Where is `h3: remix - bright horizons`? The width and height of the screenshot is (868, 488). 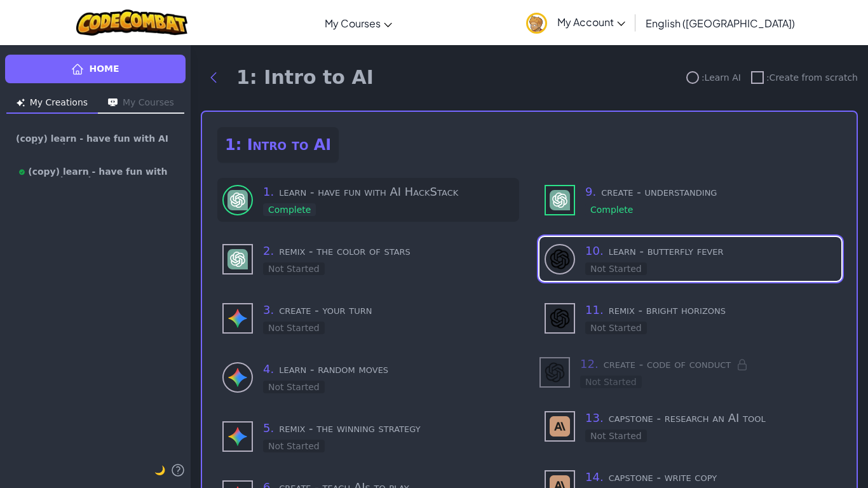
h3: remix - bright horizons is located at coordinates (710, 310).